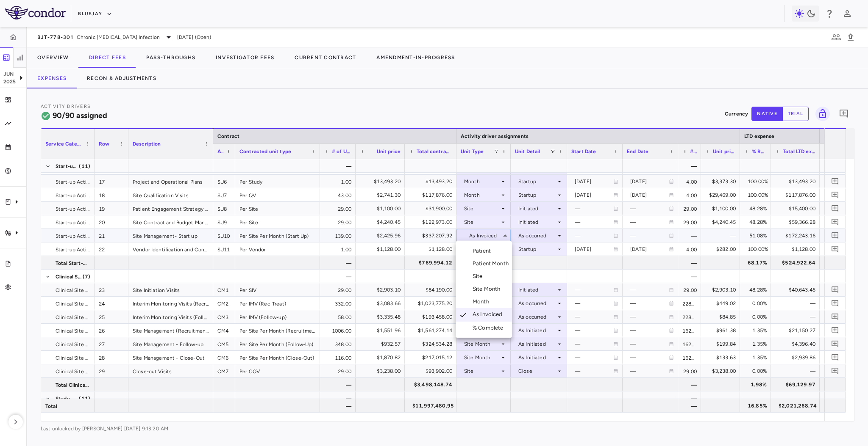 Image resolution: width=868 pixels, height=446 pixels. I want to click on div: % Complete, so click(489, 328).